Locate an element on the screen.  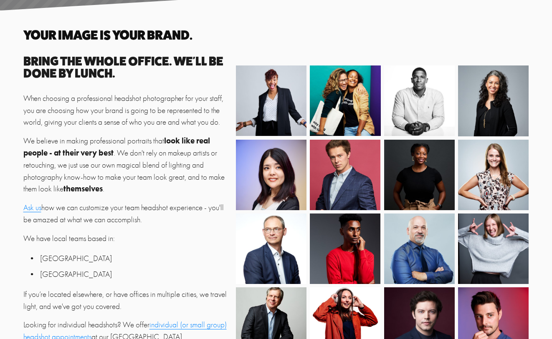
h2: Your image is your brand. is located at coordinates (127, 35).